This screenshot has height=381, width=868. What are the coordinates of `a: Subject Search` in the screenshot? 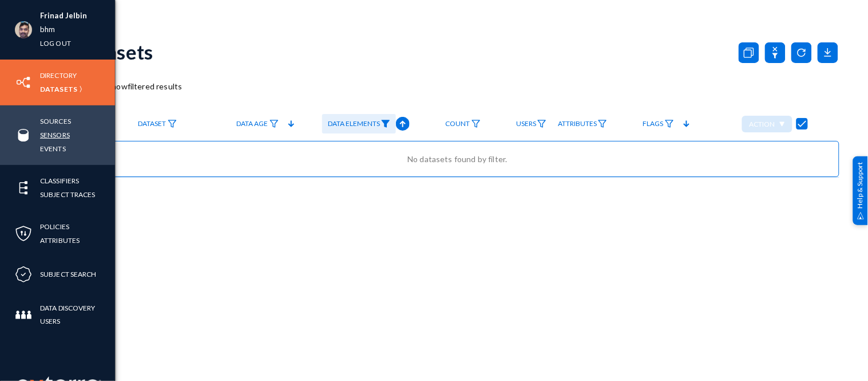 It's located at (68, 274).